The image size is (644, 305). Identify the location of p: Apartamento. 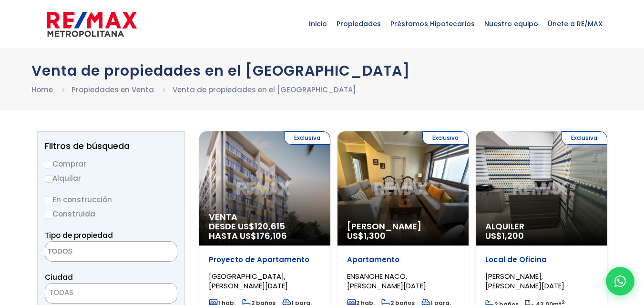
(403, 260).